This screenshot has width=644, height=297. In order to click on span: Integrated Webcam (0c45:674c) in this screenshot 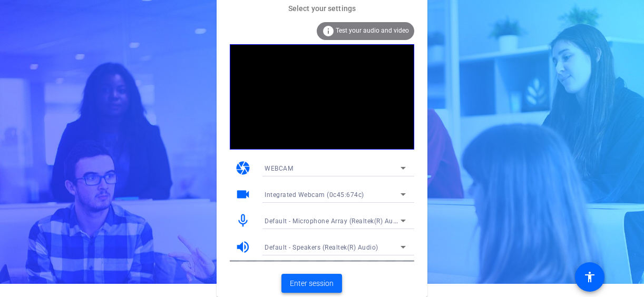, I will do `click(314, 195)`.